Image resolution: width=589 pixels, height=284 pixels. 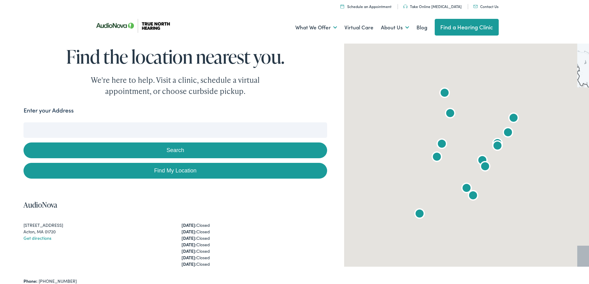 I want to click on a: Virtual Care, so click(x=359, y=28).